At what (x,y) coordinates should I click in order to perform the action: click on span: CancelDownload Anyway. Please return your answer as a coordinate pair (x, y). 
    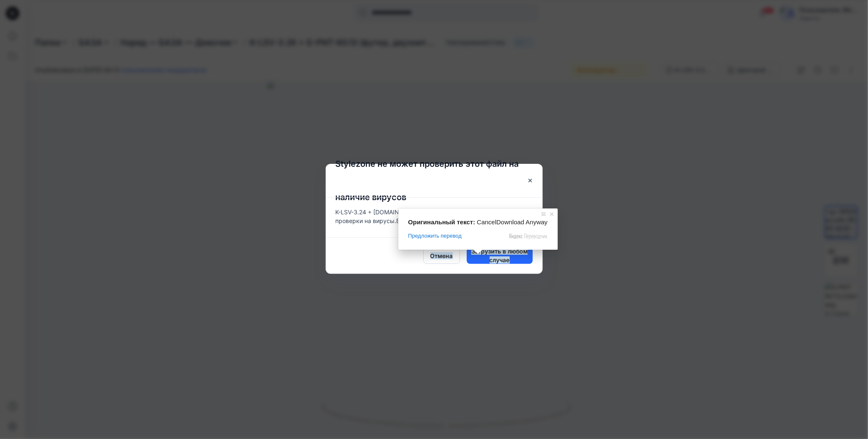
    Looking at the image, I should click on (512, 222).